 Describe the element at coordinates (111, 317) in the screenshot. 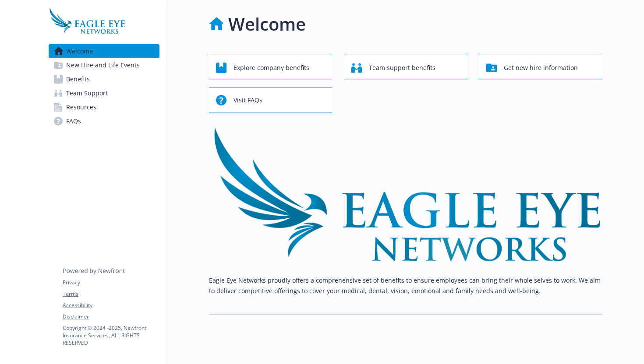

I see `a: Disclaimer` at that location.